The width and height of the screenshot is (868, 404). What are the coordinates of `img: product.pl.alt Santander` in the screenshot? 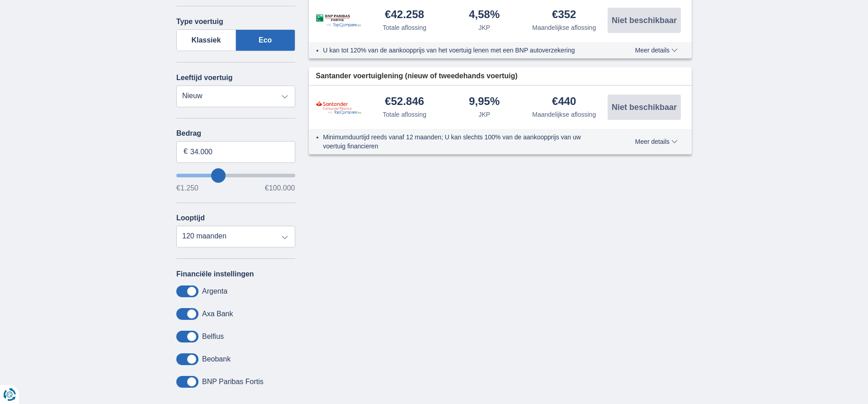 It's located at (339, 107).